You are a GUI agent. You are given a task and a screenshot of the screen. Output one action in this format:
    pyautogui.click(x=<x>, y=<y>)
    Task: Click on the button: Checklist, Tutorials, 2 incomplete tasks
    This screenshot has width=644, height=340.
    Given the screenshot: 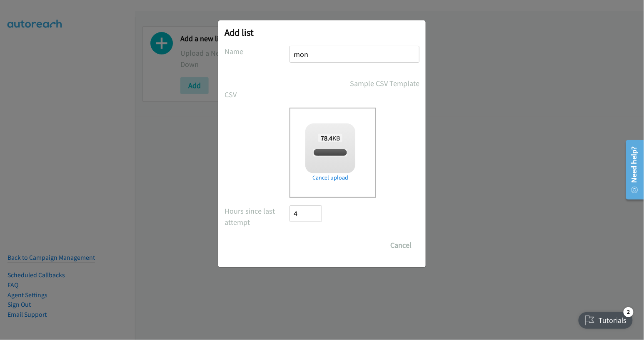 What is the action you would take?
    pyautogui.click(x=32, y=17)
    